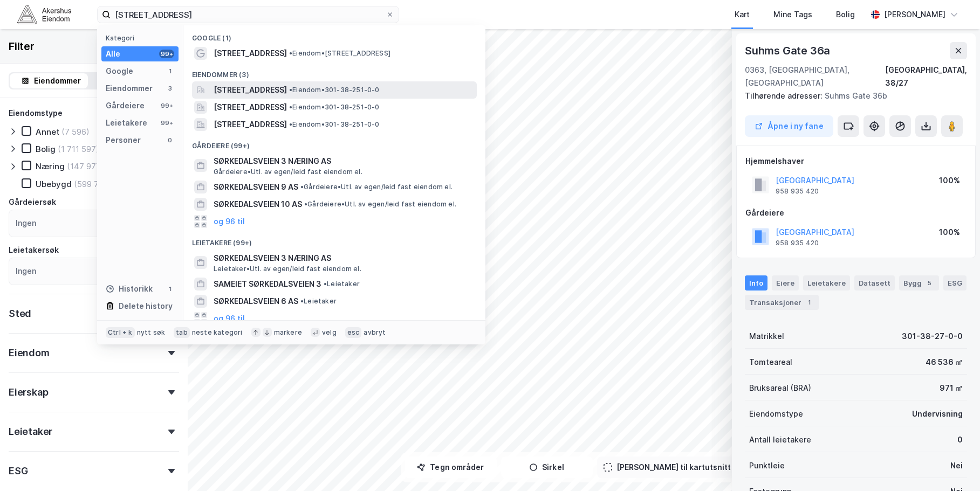 This screenshot has height=491, width=980. I want to click on div: Kontrollprogram for chat, so click(953, 466).